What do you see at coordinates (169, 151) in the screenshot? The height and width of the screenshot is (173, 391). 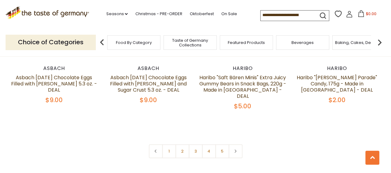 I see `a: 1` at bounding box center [169, 151].